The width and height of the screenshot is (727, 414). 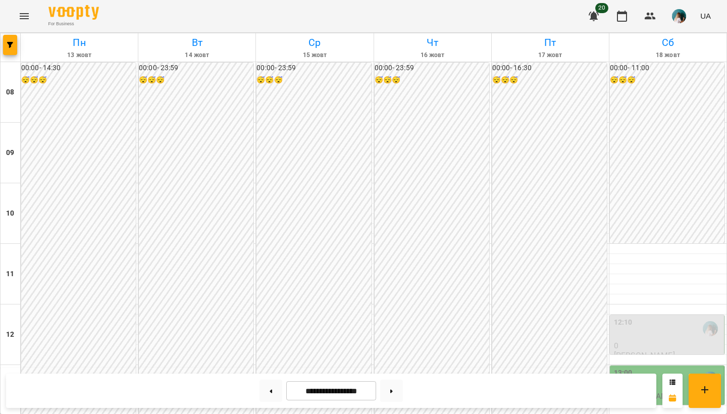 I want to click on label: 12:10, so click(x=623, y=323).